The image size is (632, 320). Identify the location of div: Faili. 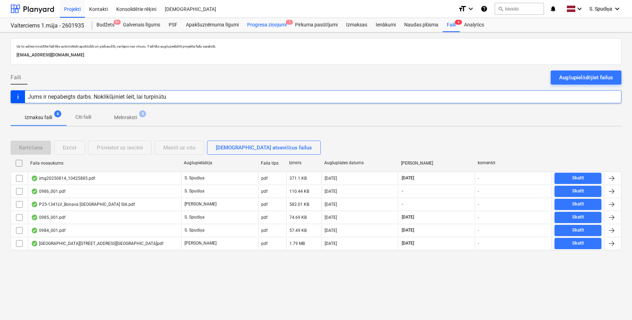
(451, 25).